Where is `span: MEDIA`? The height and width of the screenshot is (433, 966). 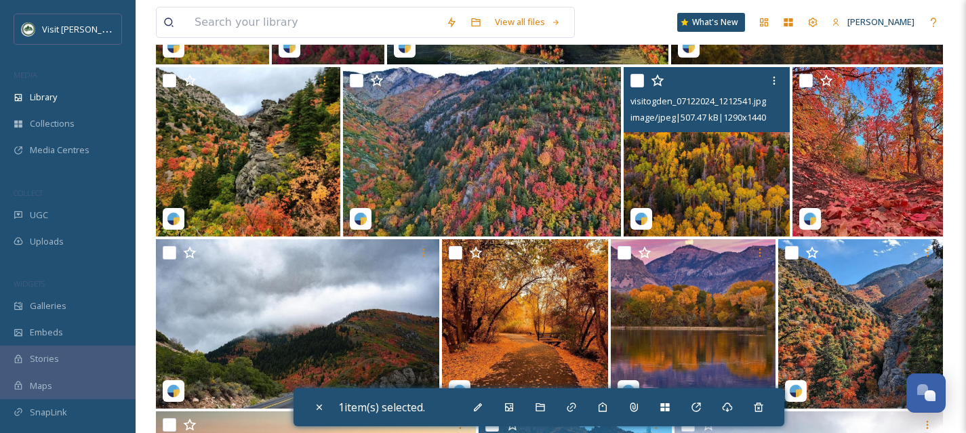 span: MEDIA is located at coordinates (25, 75).